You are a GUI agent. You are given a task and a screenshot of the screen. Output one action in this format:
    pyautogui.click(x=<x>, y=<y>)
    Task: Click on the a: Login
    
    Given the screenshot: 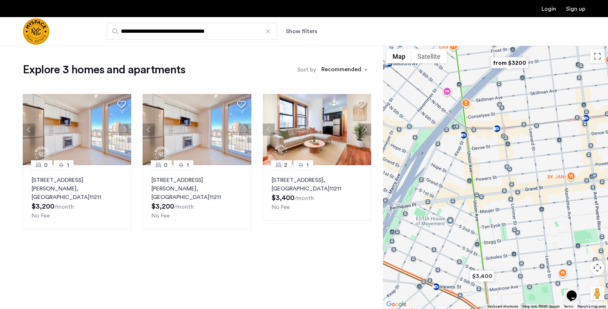 What is the action you would take?
    pyautogui.click(x=549, y=9)
    